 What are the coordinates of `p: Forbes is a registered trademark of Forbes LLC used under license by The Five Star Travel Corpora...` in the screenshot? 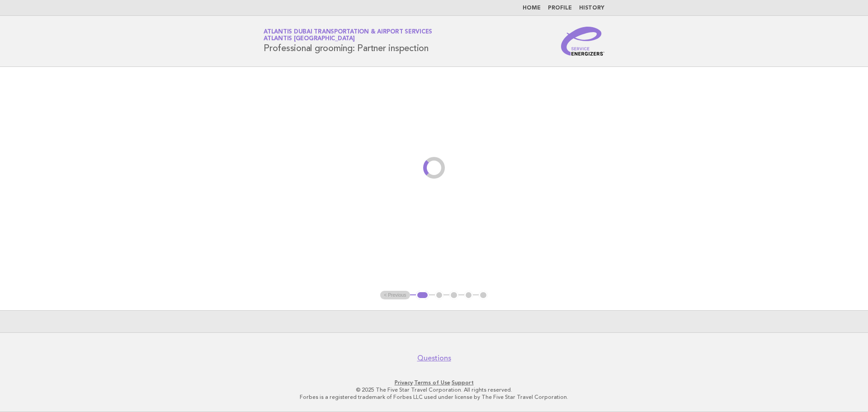 It's located at (434, 398).